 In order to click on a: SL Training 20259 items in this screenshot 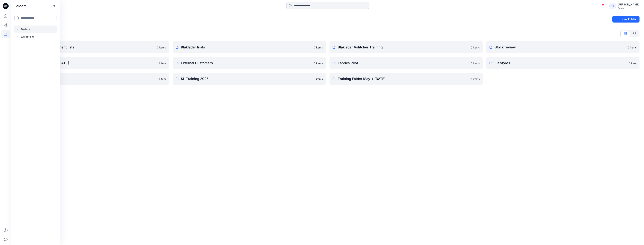, I will do `click(249, 79)`.